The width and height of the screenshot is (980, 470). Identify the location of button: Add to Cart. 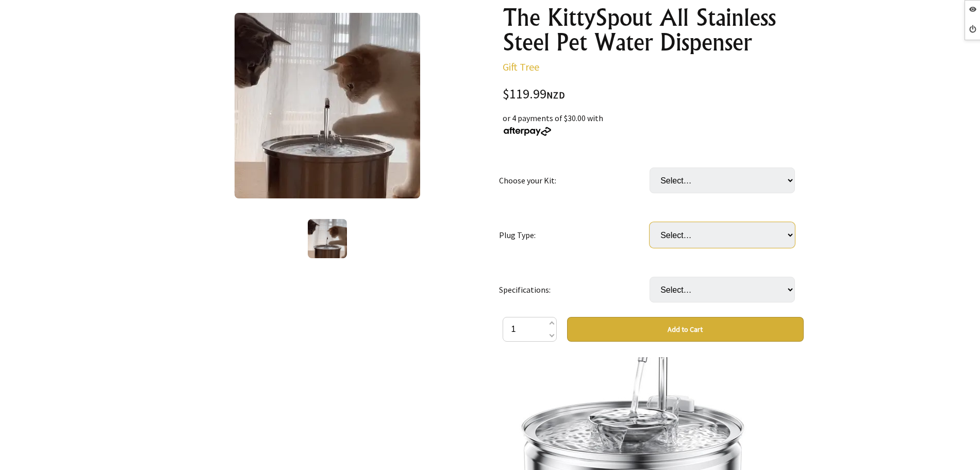
(685, 329).